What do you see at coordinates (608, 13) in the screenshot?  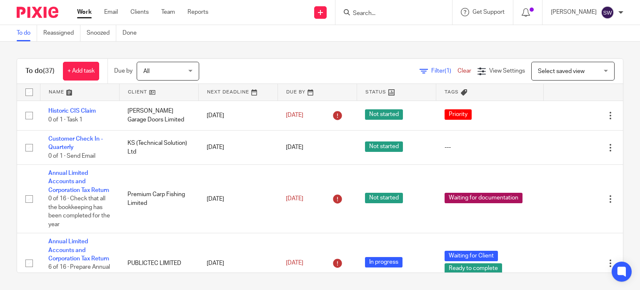 I see `img: svg%3E` at bounding box center [608, 13].